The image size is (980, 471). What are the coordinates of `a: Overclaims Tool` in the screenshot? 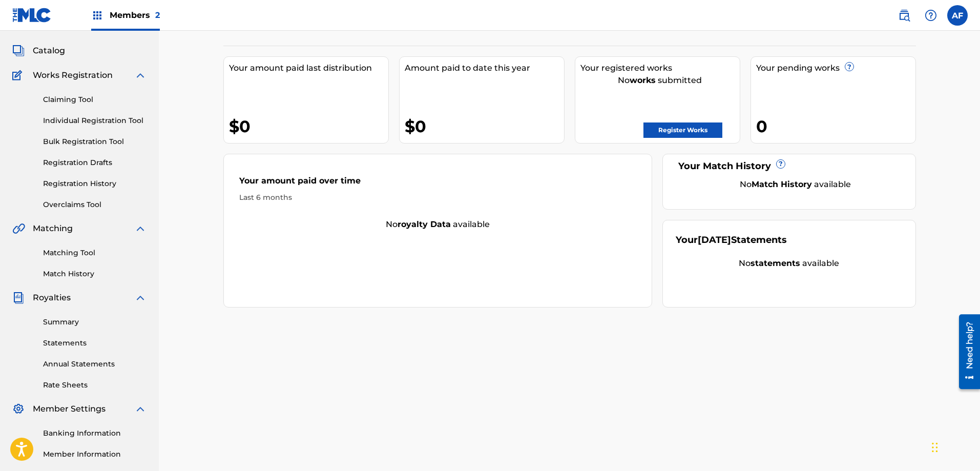 It's located at (95, 204).